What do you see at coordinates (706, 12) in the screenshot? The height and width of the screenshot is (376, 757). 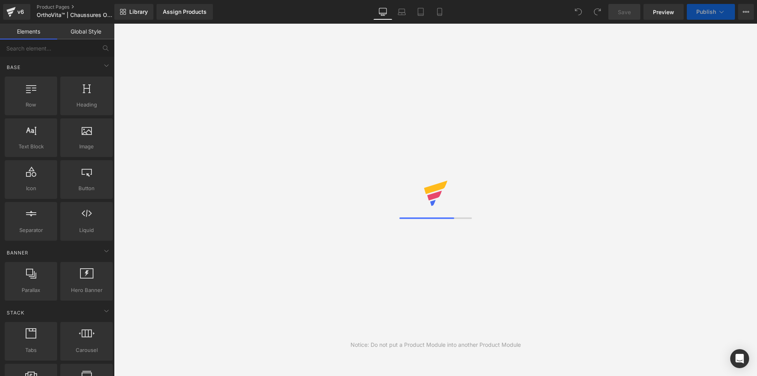 I see `span: Publish` at bounding box center [706, 12].